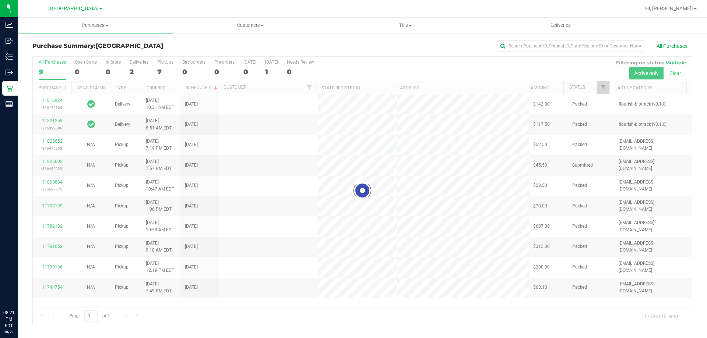 The width and height of the screenshot is (707, 338). Describe the element at coordinates (9, 57) in the screenshot. I see `inline-svg: Inventory` at that location.